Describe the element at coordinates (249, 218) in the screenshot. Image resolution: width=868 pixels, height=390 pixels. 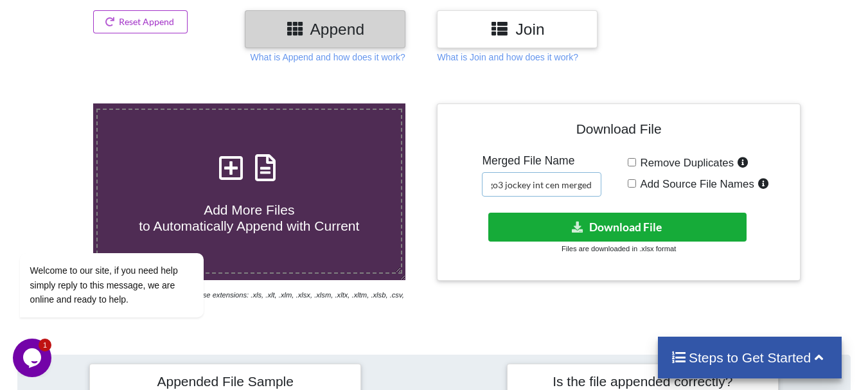
I see `span: Add More Files to Automatically Append with Current` at that location.